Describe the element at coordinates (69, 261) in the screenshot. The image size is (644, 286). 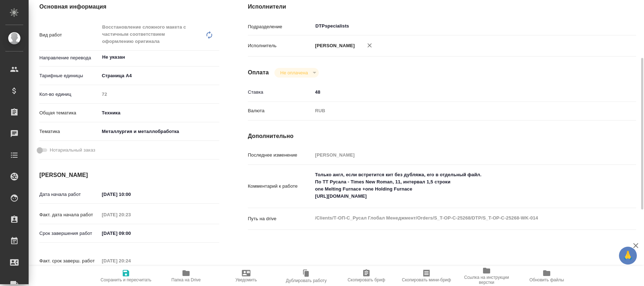
I see `p: Факт. срок заверш. работ` at that location.